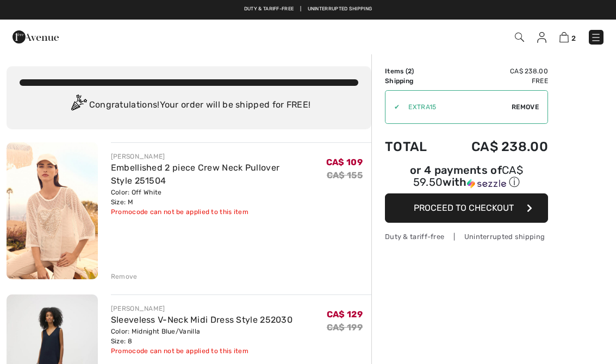  Describe the element at coordinates (468, 176) in the screenshot. I see `span: CA$ 59.50` at that location.